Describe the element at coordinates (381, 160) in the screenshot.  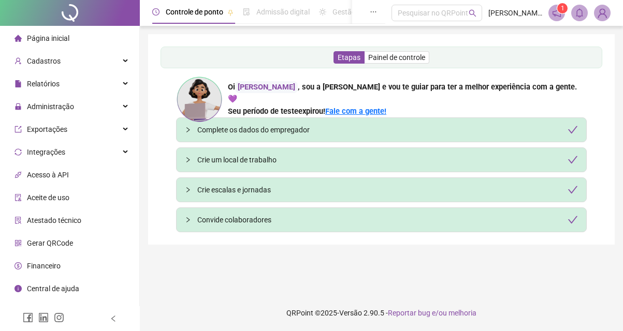
I see `div: Crie um local de trabalhocheck` at that location.